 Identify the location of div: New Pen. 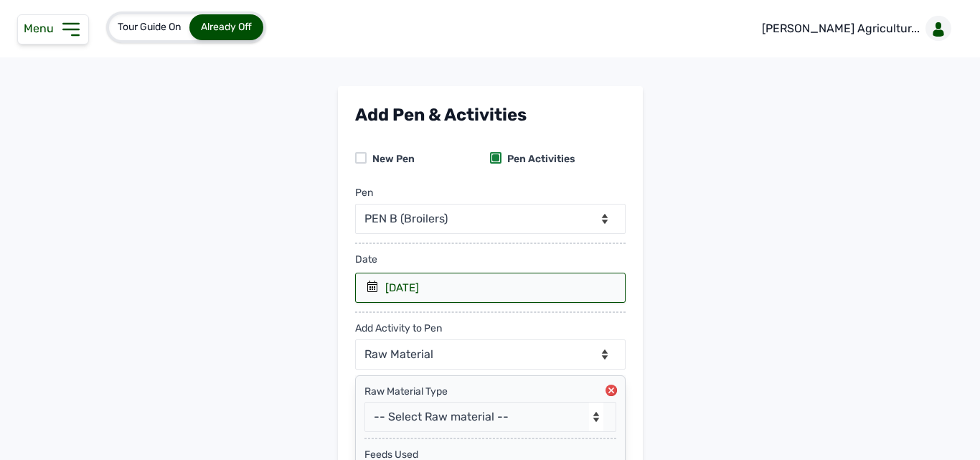
(390, 160).